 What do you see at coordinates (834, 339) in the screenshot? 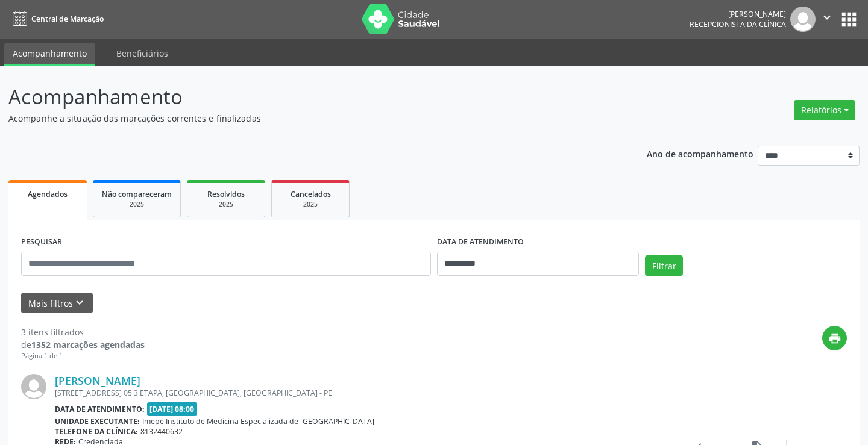
I see `i: print` at bounding box center [834, 339].